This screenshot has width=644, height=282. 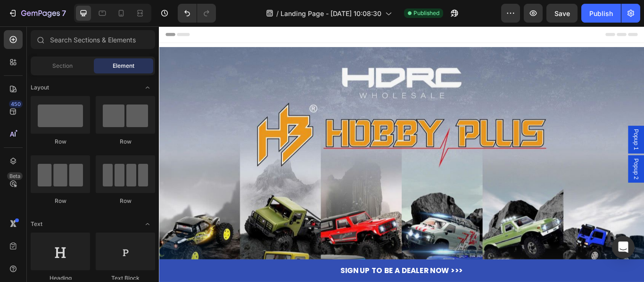 What do you see at coordinates (623, 247) in the screenshot?
I see `div: Open Intercom Messenger` at bounding box center [623, 247].